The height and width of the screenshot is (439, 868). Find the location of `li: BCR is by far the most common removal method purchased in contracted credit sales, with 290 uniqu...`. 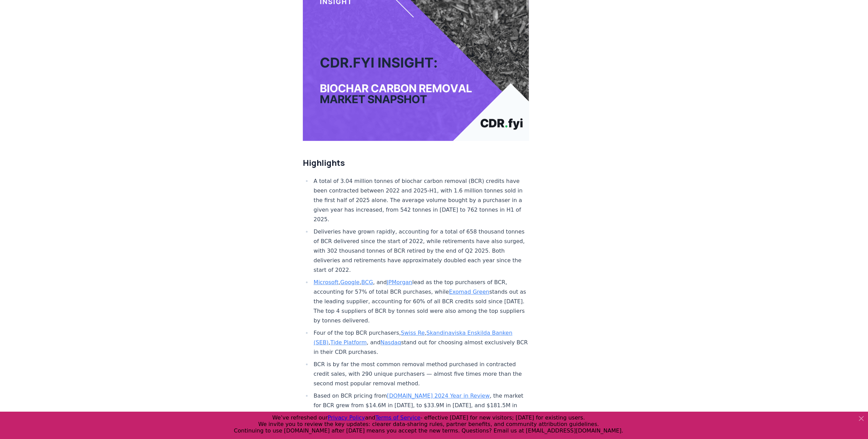

li: BCR is by far the most common removal method purchased in contracted credit sales, with 290 uniqu... is located at coordinates (420, 374).